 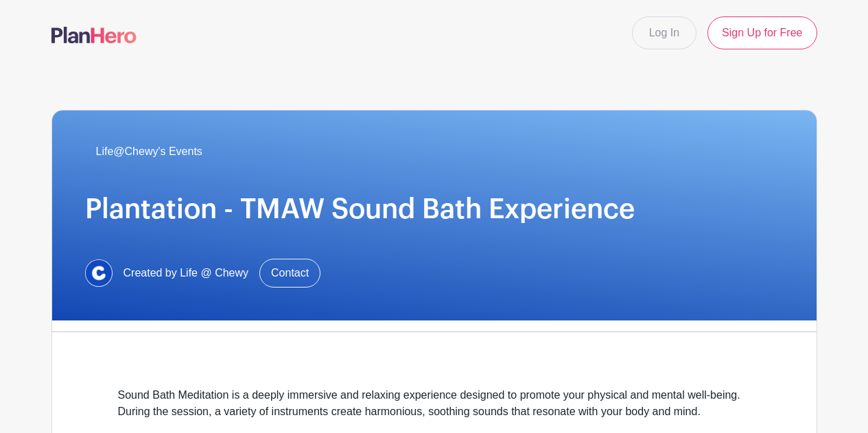 I want to click on img: 1629734264472.jfif, so click(x=99, y=273).